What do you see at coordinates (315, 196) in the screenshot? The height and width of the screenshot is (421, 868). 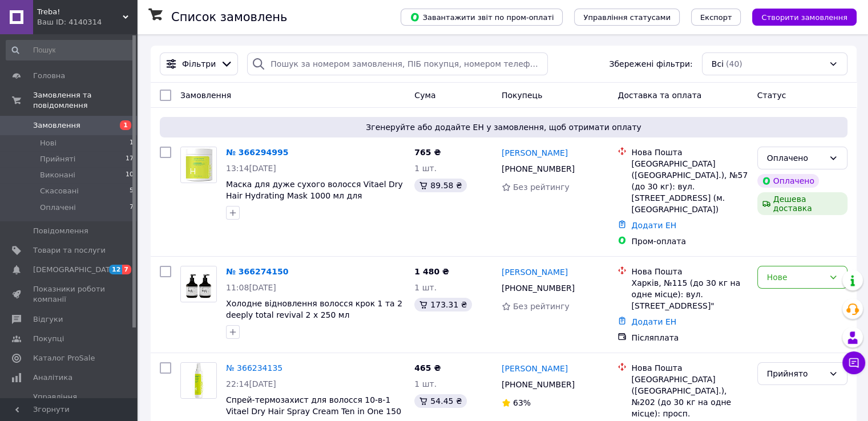 I see `a: Маска для дуже сухого волосся Vitael Dry Hair Hydrating Mask 1000 мл для глибокого зволоження і в...` at bounding box center [315, 196].